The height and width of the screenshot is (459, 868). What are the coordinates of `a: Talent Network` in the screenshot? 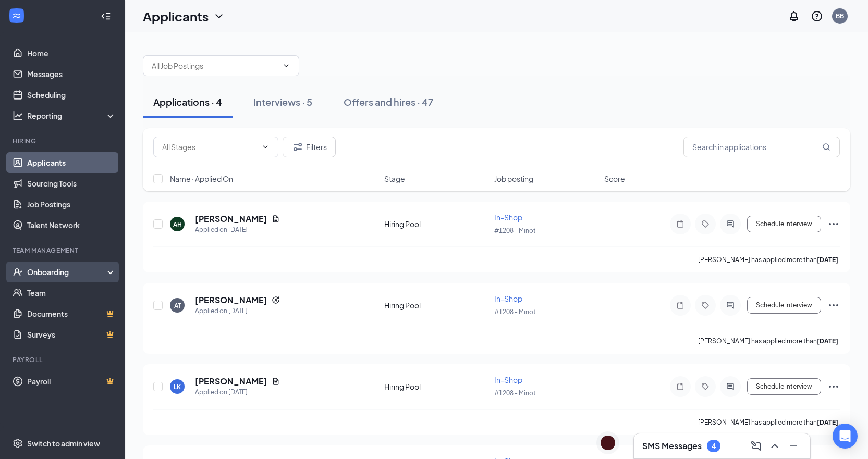 It's located at (71, 225).